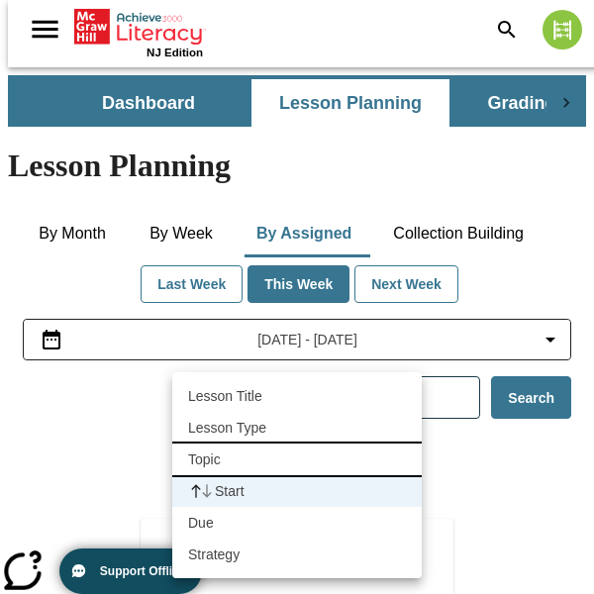  What do you see at coordinates (227, 428) in the screenshot?
I see `p: Lesson Type` at bounding box center [227, 428].